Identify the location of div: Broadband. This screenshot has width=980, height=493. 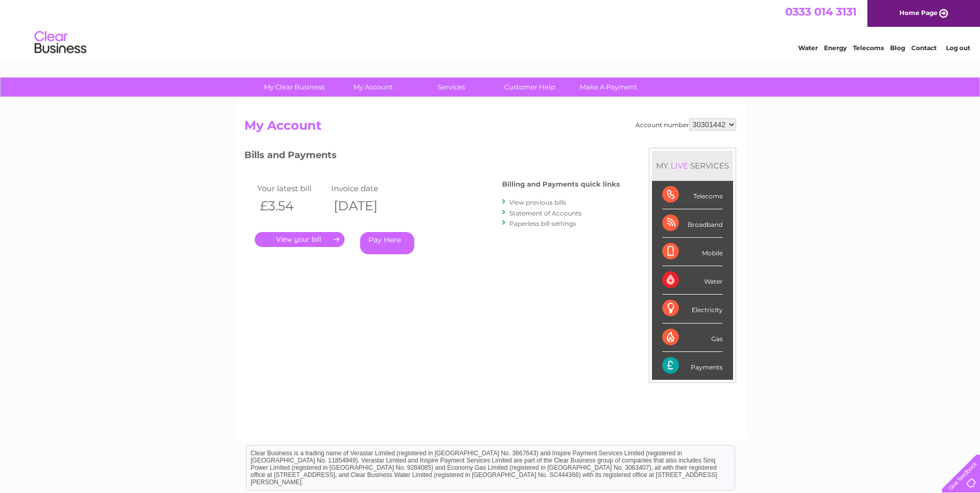
(692, 223).